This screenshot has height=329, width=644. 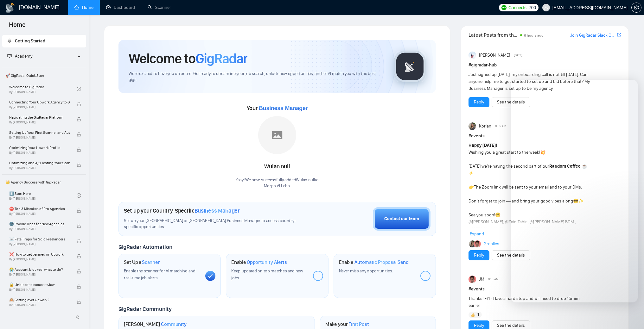 I want to click on span: GigRadar Community, so click(x=145, y=309).